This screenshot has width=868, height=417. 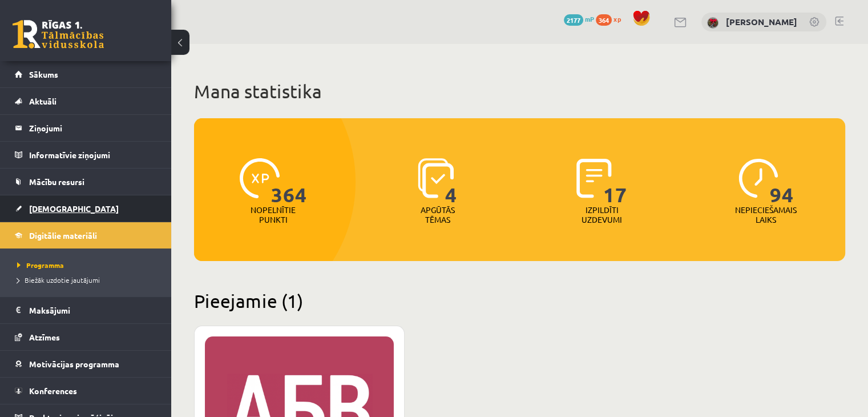 What do you see at coordinates (595, 178) in the screenshot?
I see `img: icon-completed-tasks-ad58ae20a441b2904462921112bc710f1caf180af7a3daa7317a5a94f2d26646.svg` at bounding box center [595, 178].